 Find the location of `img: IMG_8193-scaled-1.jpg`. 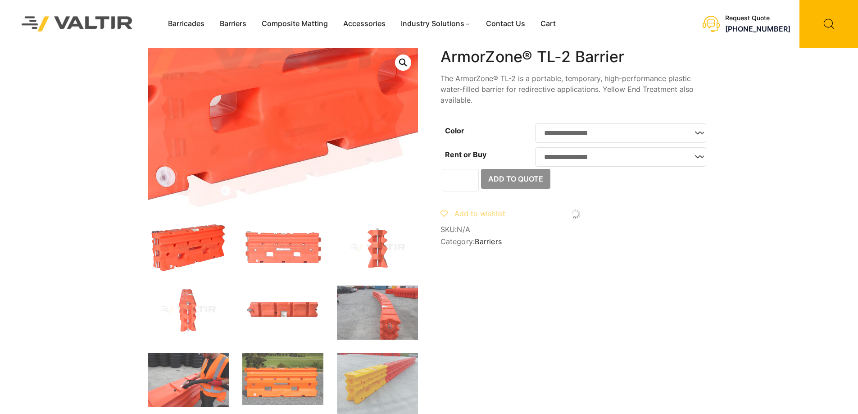

img: IMG_8193-scaled-1.jpg is located at coordinates (378, 313).